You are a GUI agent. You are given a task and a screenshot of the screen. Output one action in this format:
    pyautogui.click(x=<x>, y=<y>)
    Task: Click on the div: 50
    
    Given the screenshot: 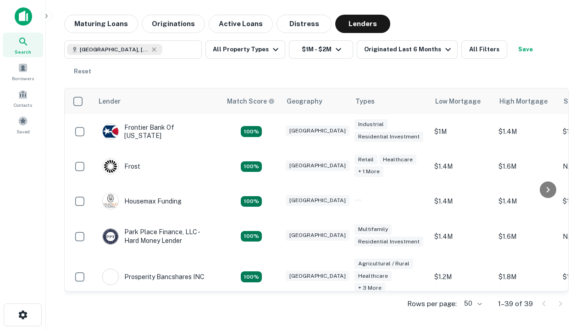 What is the action you would take?
    pyautogui.click(x=472, y=304)
    